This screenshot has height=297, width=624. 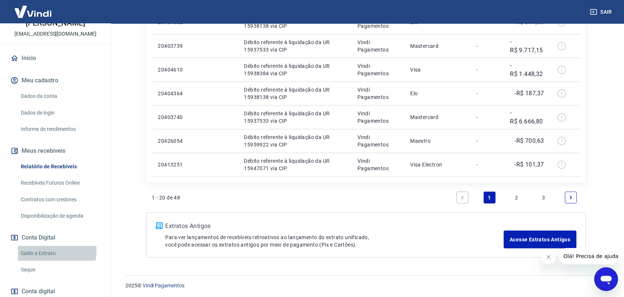 I want to click on a: Next page, so click(x=570, y=198).